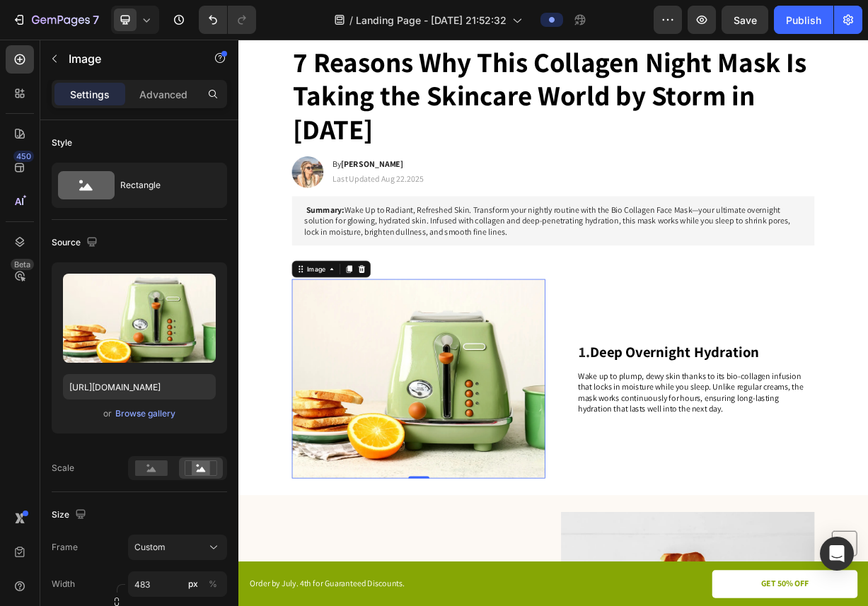  Describe the element at coordinates (188, 167) in the screenshot. I see `h2: By` at that location.